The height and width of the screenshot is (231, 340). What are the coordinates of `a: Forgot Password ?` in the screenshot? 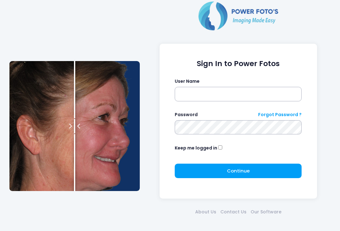 It's located at (280, 115).